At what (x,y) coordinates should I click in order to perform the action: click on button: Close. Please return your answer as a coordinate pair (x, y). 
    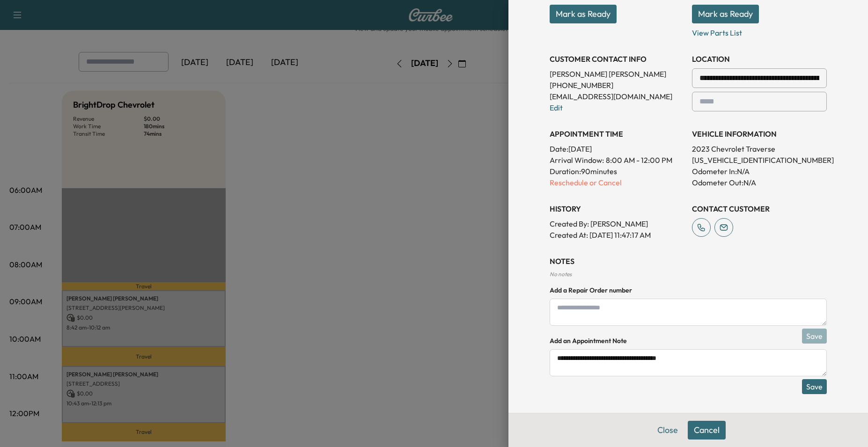
    Looking at the image, I should click on (667, 430).